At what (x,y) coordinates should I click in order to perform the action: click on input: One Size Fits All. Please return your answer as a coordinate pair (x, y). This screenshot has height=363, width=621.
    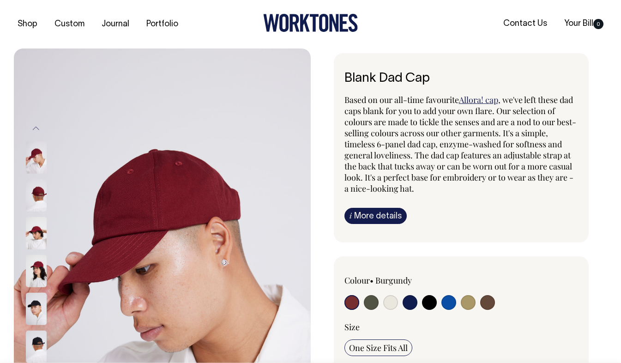
    Looking at the image, I should click on (378, 348).